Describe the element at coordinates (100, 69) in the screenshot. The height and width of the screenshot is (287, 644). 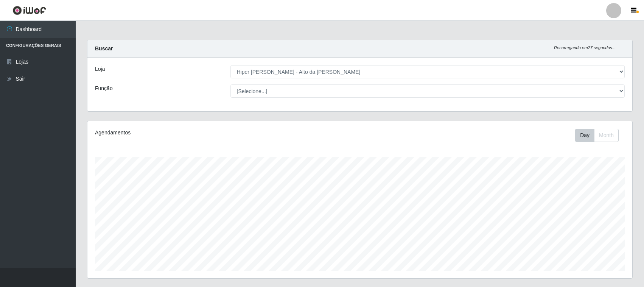
I see `label: Loja` at that location.